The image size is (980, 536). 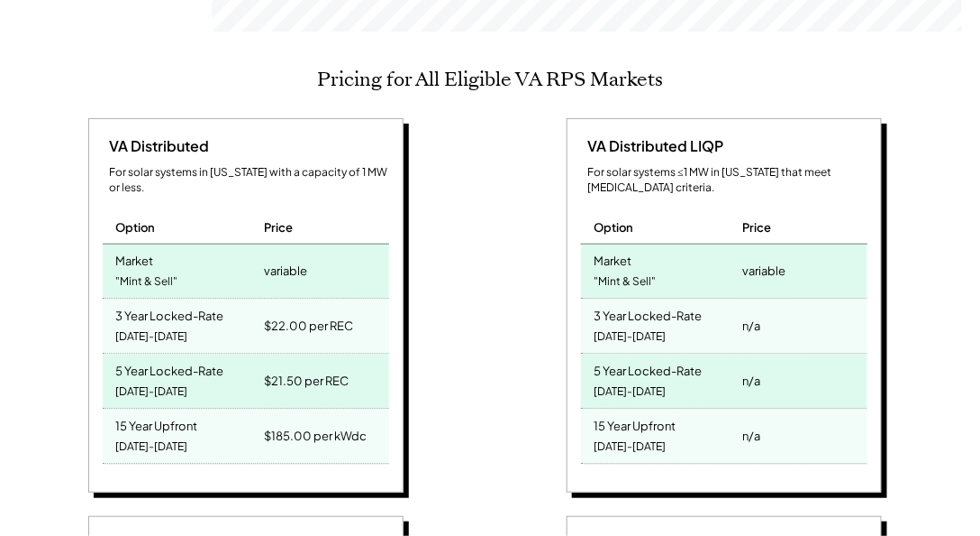 What do you see at coordinates (652, 147) in the screenshot?
I see `div: VA Distributed LIQP` at bounding box center [652, 147].